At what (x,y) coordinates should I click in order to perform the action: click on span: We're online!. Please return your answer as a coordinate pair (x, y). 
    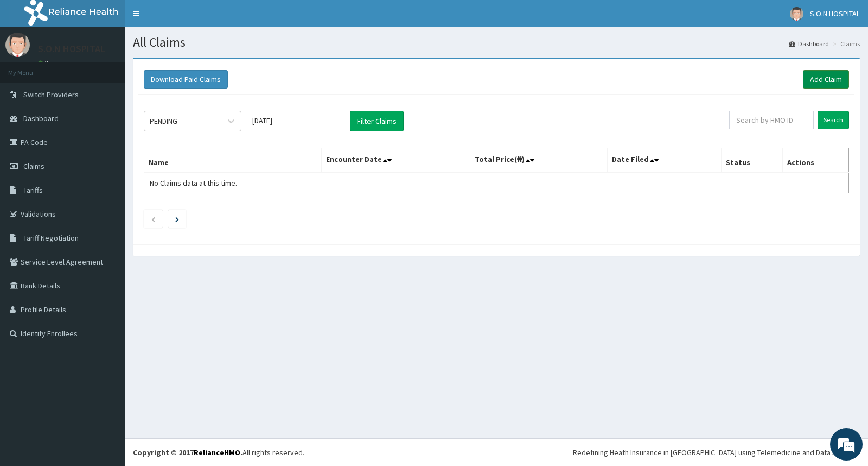
    Looking at the image, I should click on (106, 192).